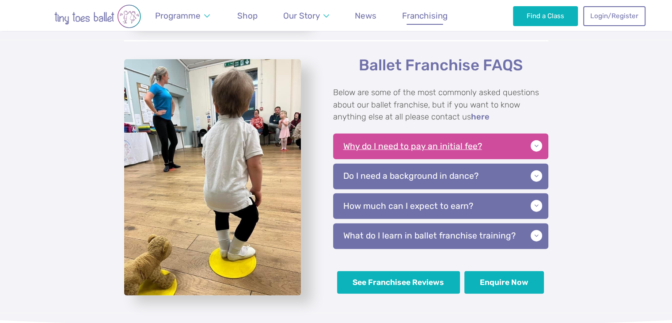 The width and height of the screenshot is (672, 323). What do you see at coordinates (441, 105) in the screenshot?
I see `p: Below are some of the most commonly asked questions about our ballet franchise, but if you want t...` at bounding box center [441, 105].